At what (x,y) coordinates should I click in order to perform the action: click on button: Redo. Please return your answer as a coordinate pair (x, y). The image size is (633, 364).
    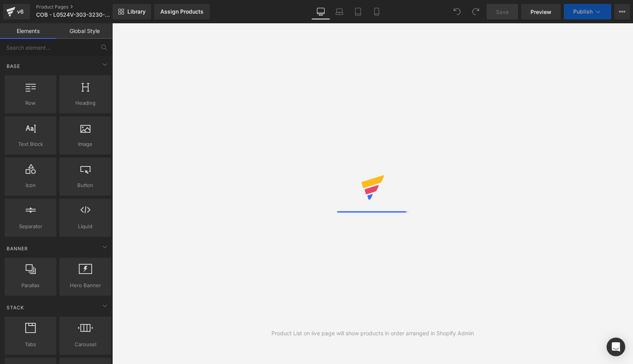
    Looking at the image, I should click on (476, 12).